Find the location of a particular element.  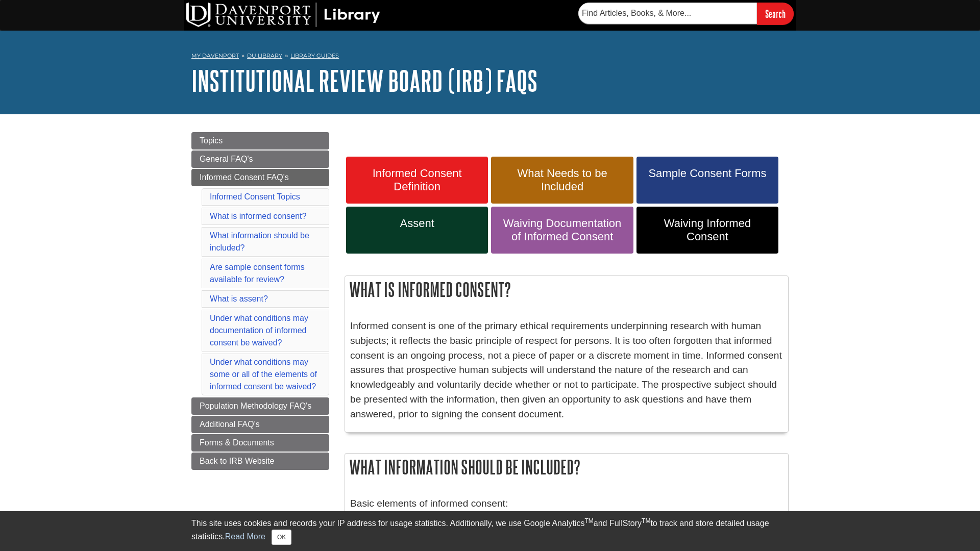

a: Waiving Documentation of Informed Consent is located at coordinates (561, 230).